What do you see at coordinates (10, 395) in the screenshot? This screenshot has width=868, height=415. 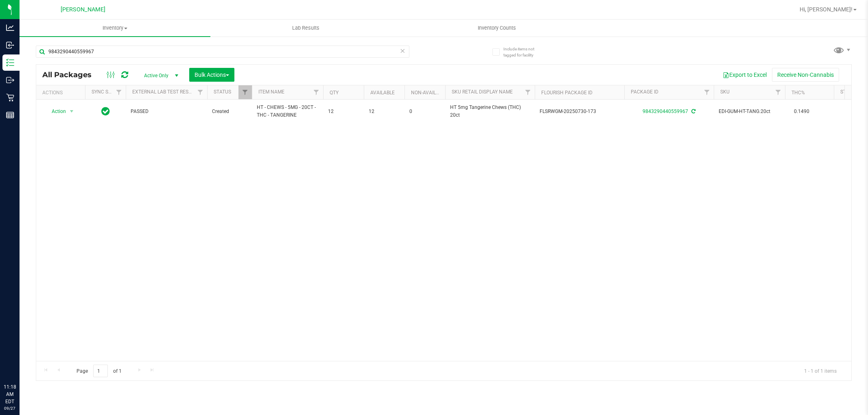 I see `p: 11:18 AM EDT` at bounding box center [10, 395].